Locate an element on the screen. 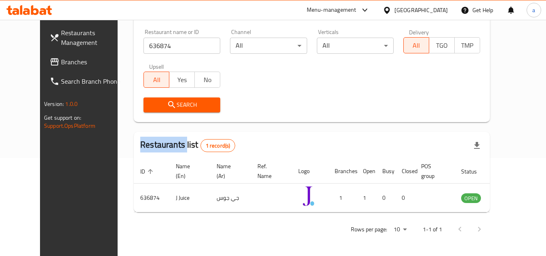 The width and height of the screenshot is (546, 256). span: POS group is located at coordinates (433, 171).